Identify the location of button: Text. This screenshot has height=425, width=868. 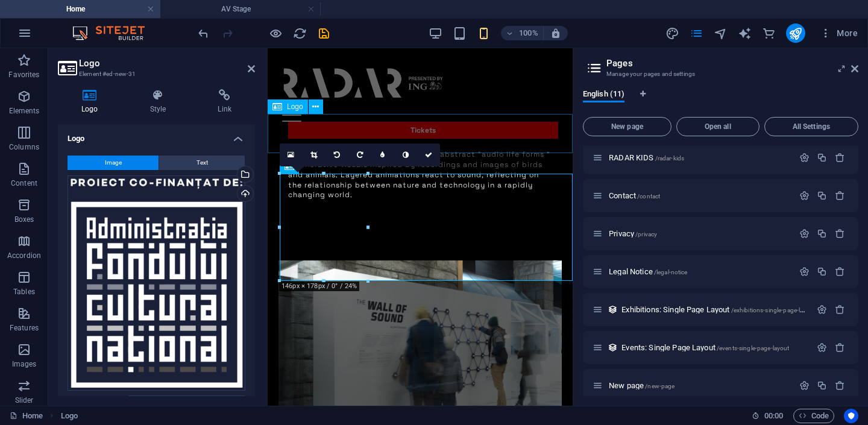
(202, 163).